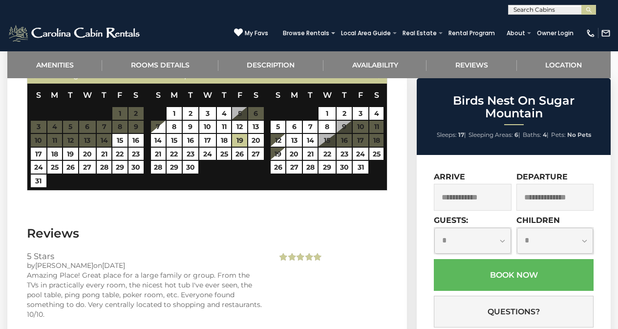 The image size is (618, 329). Describe the element at coordinates (317, 75) in the screenshot. I see `span: October` at that location.